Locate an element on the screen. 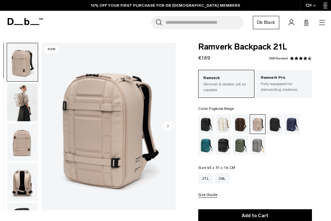 The image size is (331, 221). p: Ramverk is located at coordinates (226, 78).